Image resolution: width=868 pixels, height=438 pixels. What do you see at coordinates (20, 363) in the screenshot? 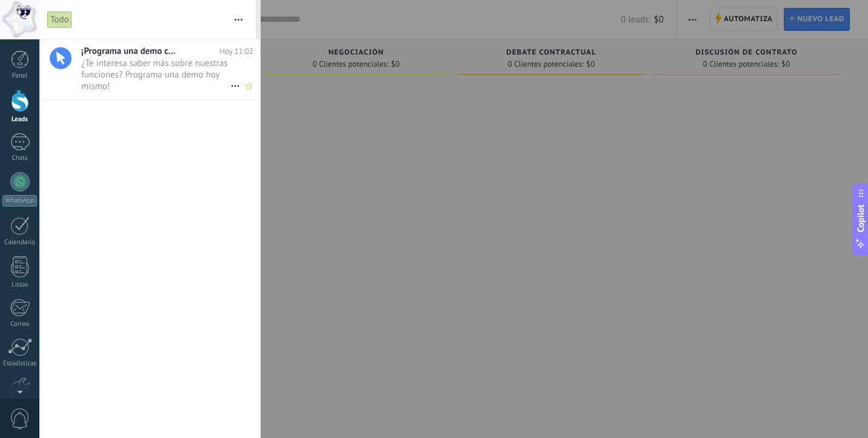
I see `div: Estadísticas` at bounding box center [20, 363].